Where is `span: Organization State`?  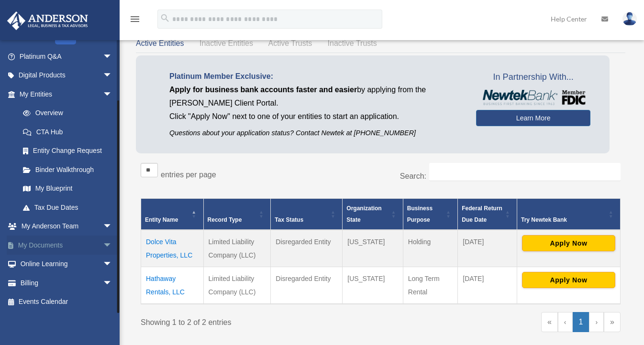
span: Organization State is located at coordinates (363, 214).